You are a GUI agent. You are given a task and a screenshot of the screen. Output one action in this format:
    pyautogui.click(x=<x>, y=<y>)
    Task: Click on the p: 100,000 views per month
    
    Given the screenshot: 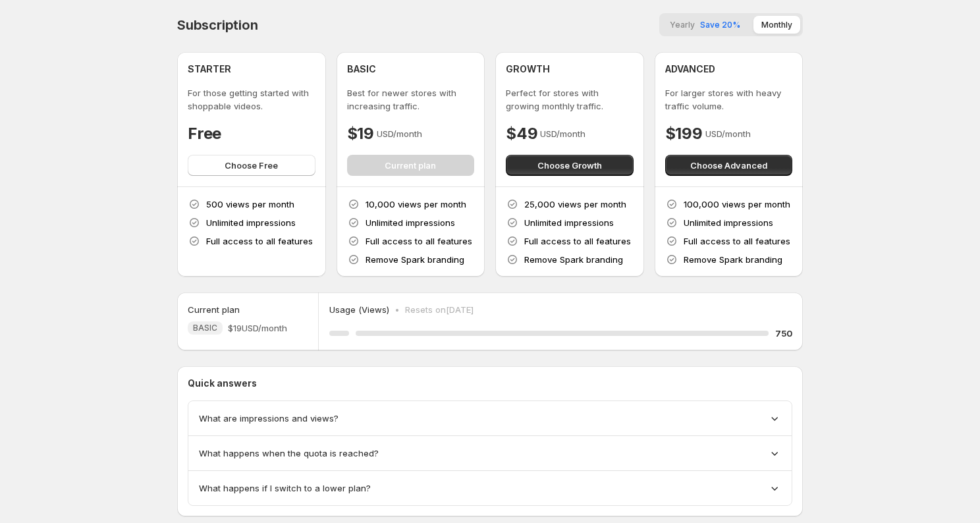 What is the action you would take?
    pyautogui.click(x=737, y=204)
    